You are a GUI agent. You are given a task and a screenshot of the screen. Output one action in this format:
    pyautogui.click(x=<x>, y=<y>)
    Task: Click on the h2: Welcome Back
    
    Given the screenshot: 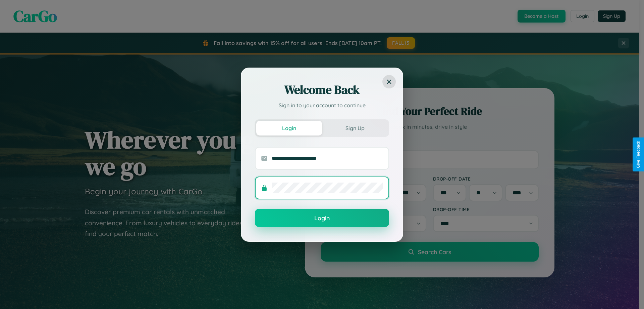 What is the action you would take?
    pyautogui.click(x=322, y=89)
    